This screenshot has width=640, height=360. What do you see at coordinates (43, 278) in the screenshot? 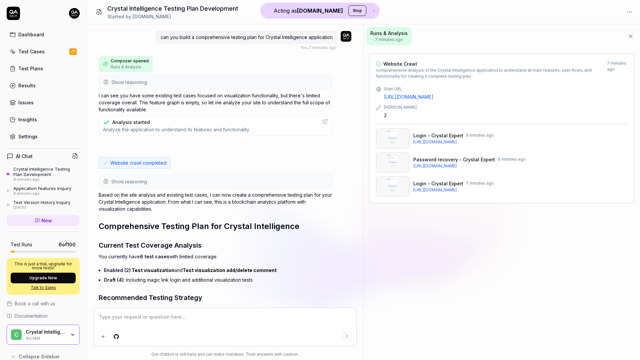
I see `button: Upgrade Now` at bounding box center [43, 278].